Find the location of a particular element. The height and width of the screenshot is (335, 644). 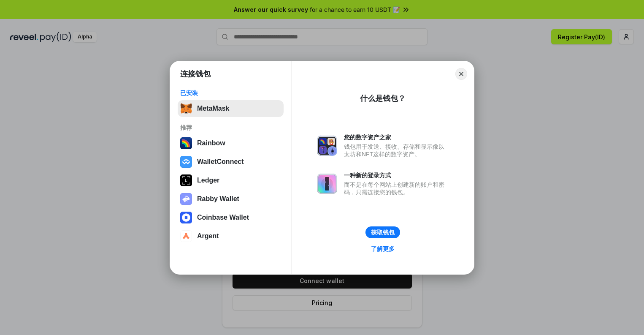

button: MetaMask is located at coordinates (231, 109).